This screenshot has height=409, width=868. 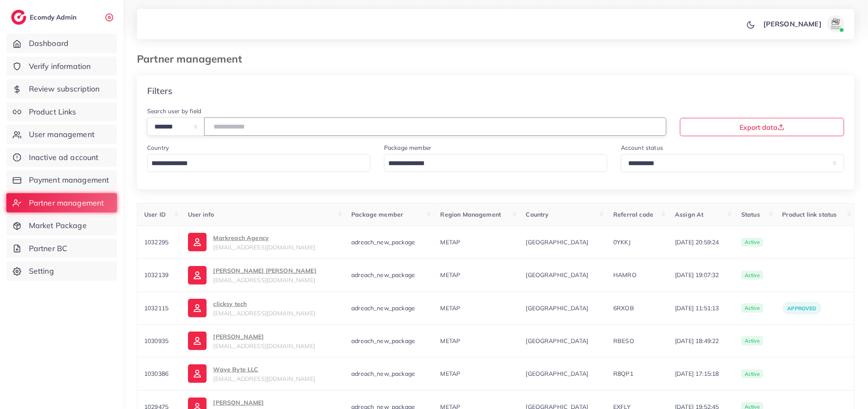 What do you see at coordinates (61, 271) in the screenshot?
I see `a: Setting` at bounding box center [61, 271].